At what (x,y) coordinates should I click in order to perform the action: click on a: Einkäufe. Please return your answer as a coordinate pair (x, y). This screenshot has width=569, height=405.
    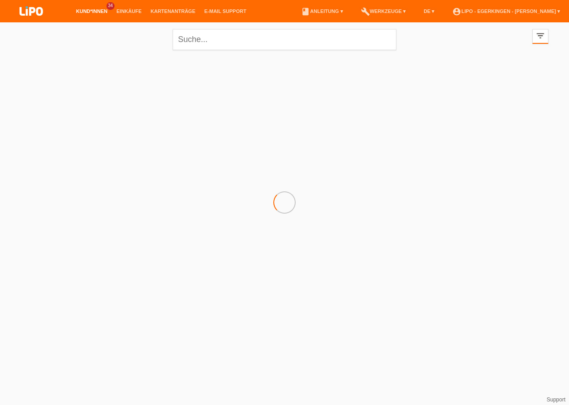
    Looking at the image, I should click on (129, 11).